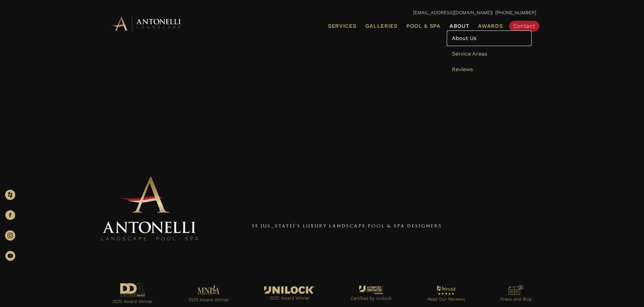 This screenshot has height=307, width=644. What do you see at coordinates (489, 38) in the screenshot?
I see `a: About Us` at bounding box center [489, 38].